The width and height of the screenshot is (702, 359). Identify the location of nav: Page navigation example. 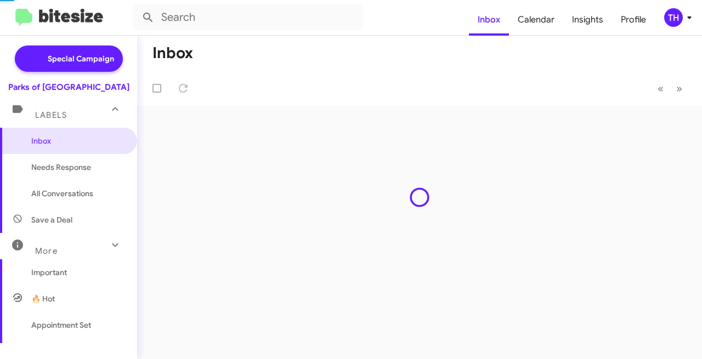
(670, 88).